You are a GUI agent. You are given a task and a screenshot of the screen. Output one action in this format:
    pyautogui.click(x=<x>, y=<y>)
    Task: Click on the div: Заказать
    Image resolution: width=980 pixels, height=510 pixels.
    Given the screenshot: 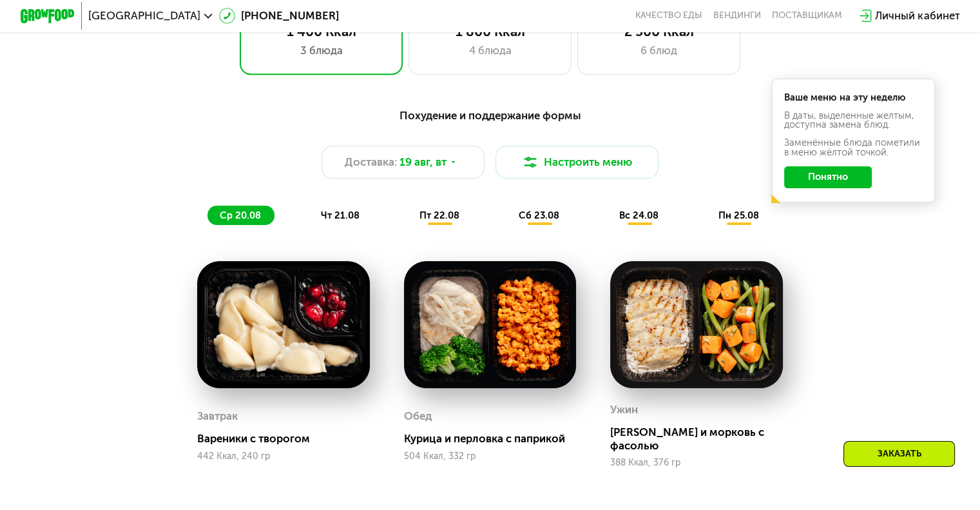 What is the action you would take?
    pyautogui.click(x=899, y=454)
    